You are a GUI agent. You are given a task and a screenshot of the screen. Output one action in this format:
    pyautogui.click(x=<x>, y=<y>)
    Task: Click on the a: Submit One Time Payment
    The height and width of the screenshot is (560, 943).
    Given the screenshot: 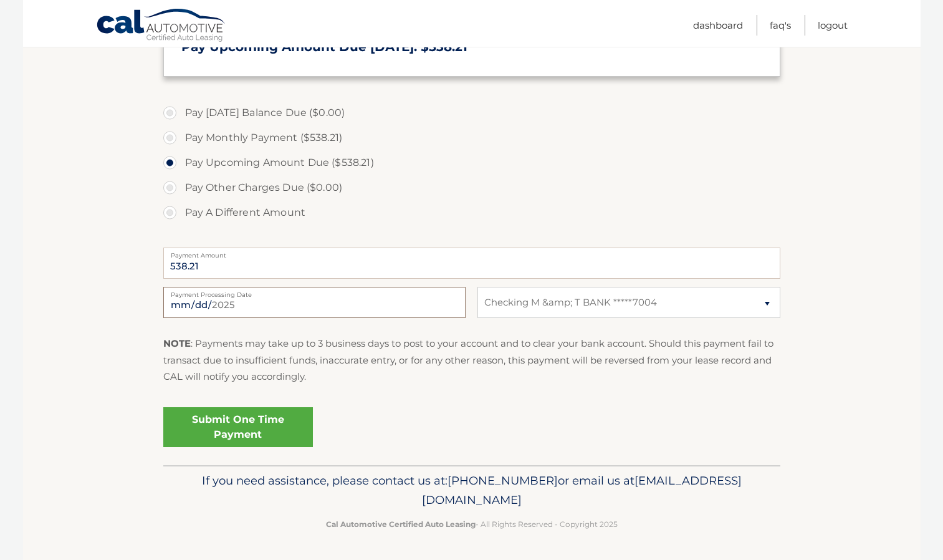 What is the action you would take?
    pyautogui.click(x=238, y=427)
    